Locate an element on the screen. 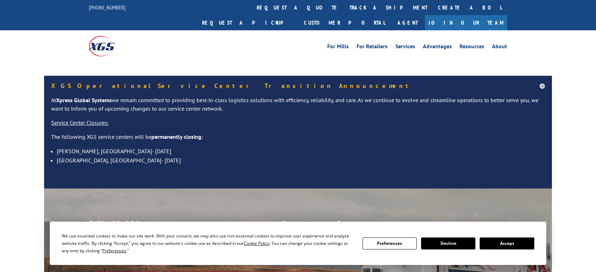 The height and width of the screenshot is (272, 596). a: Agent is located at coordinates (408, 23).